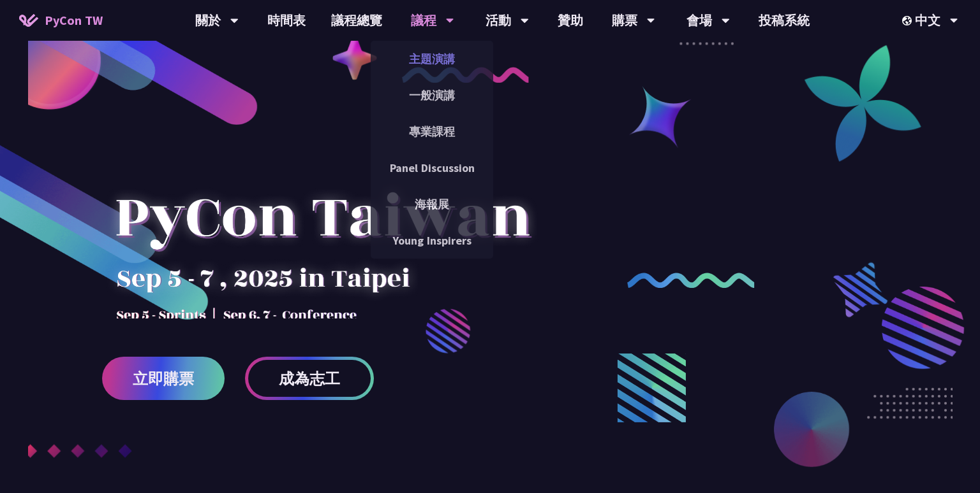 The height and width of the screenshot is (493, 980). Describe the element at coordinates (691, 281) in the screenshot. I see `img: curly-2.e802c9f.png` at that location.